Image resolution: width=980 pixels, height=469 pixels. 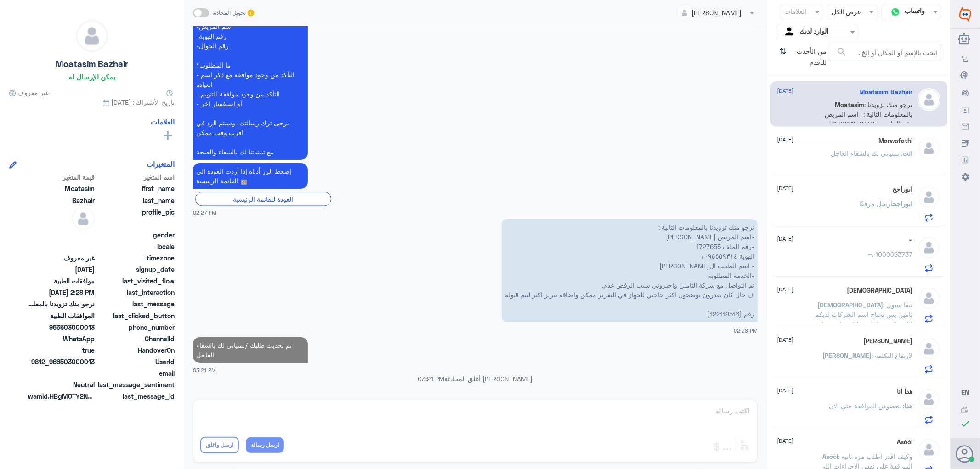 I want to click on span: wamid.HBgMOTY2NTAzMDAwMDEzFQIAEhgUM0FBQzZERTJCQzI0OTMxOTA3RTYA, so click(x=61, y=396).